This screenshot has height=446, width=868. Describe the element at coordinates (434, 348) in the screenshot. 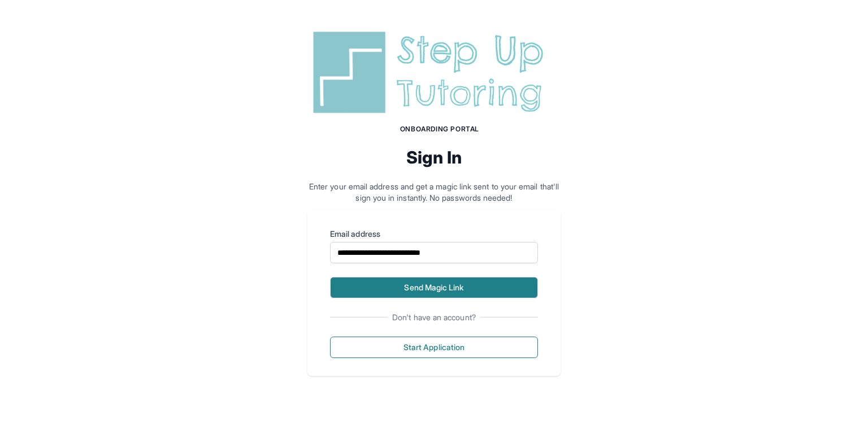

I see `button: Start Application` at that location.